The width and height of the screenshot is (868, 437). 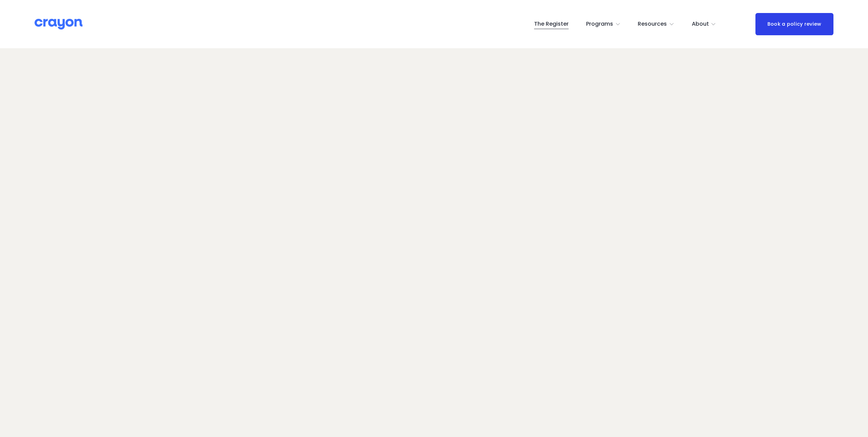 I want to click on span: About, so click(x=700, y=24).